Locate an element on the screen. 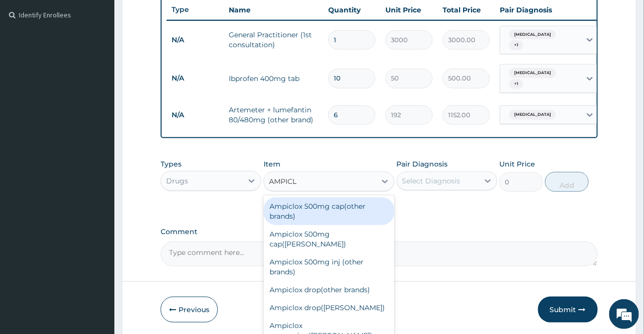 The height and width of the screenshot is (334, 644). textarea: Type your message and hit 'Enter' is located at coordinates (97, 243).